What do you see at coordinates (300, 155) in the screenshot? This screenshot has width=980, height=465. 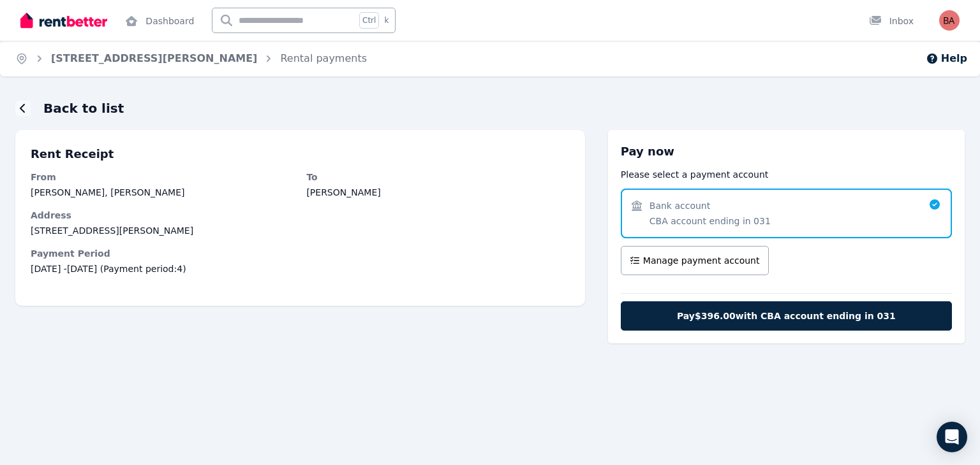 I see `p: Rent Receipt` at bounding box center [300, 155].